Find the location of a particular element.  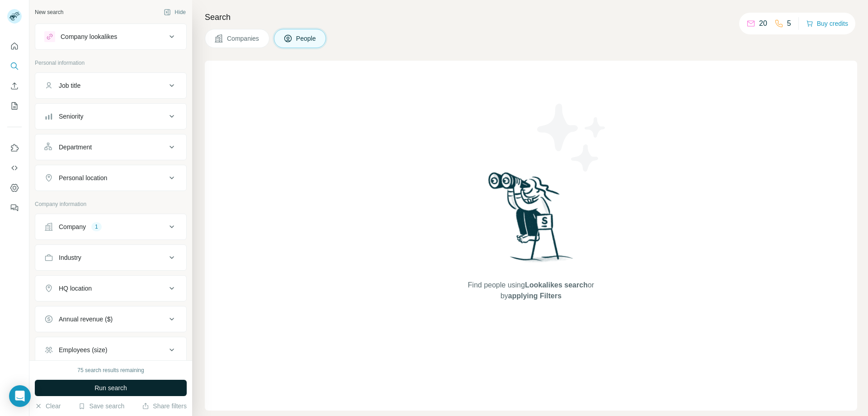

button: Company lookalikes is located at coordinates (111, 37).